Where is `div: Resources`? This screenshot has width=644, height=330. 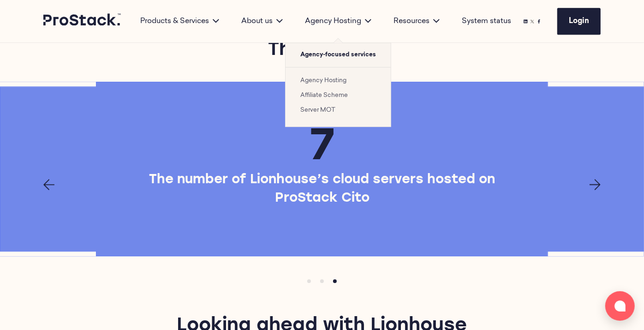
div: Resources is located at coordinates (417, 21).